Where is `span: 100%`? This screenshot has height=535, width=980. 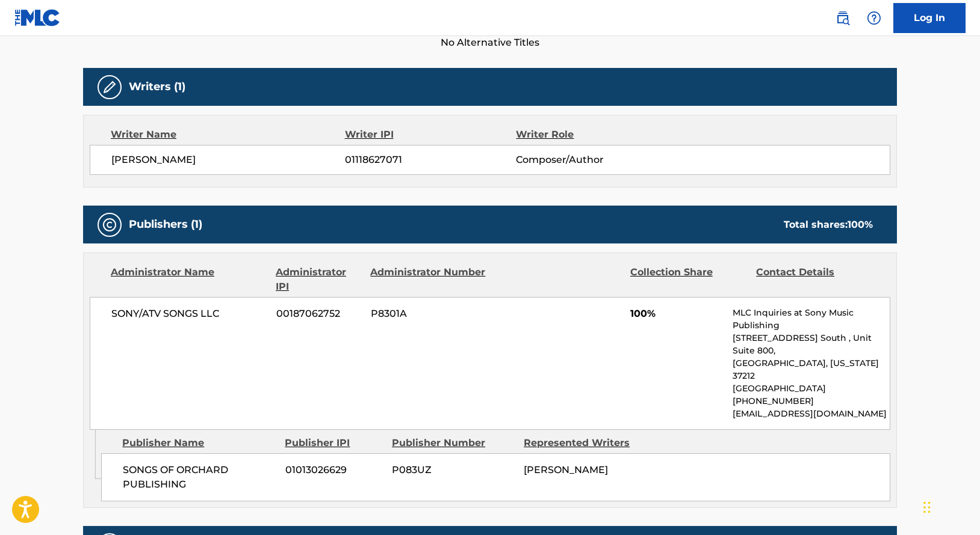 span: 100% is located at coordinates (677, 314).